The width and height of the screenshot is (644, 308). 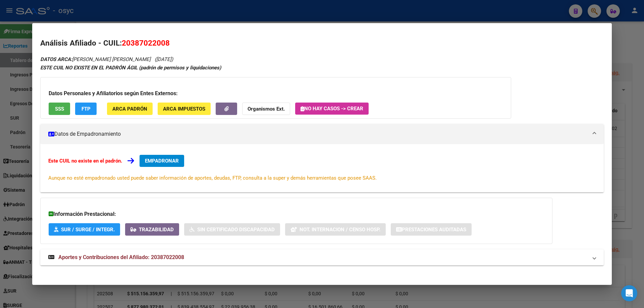 I want to click on h3: Información Prestacional:, so click(x=296, y=214).